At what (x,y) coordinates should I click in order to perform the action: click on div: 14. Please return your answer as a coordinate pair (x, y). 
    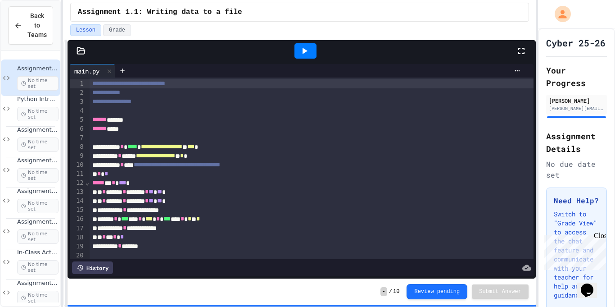
    Looking at the image, I should click on (77, 201).